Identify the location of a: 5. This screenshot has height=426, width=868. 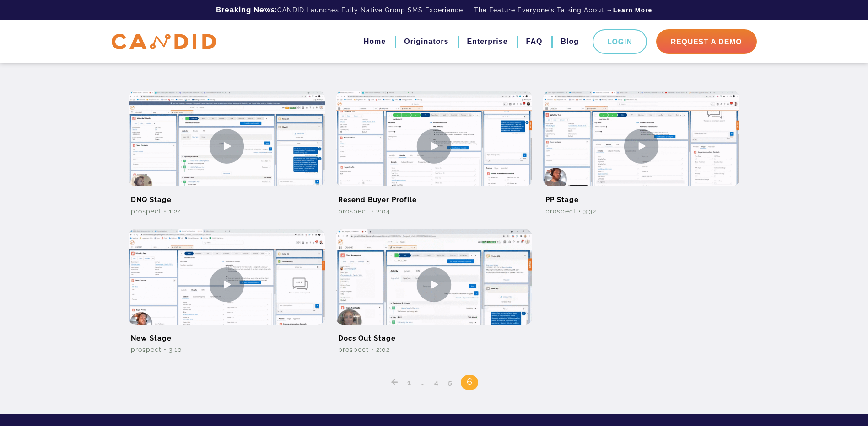
(450, 382).